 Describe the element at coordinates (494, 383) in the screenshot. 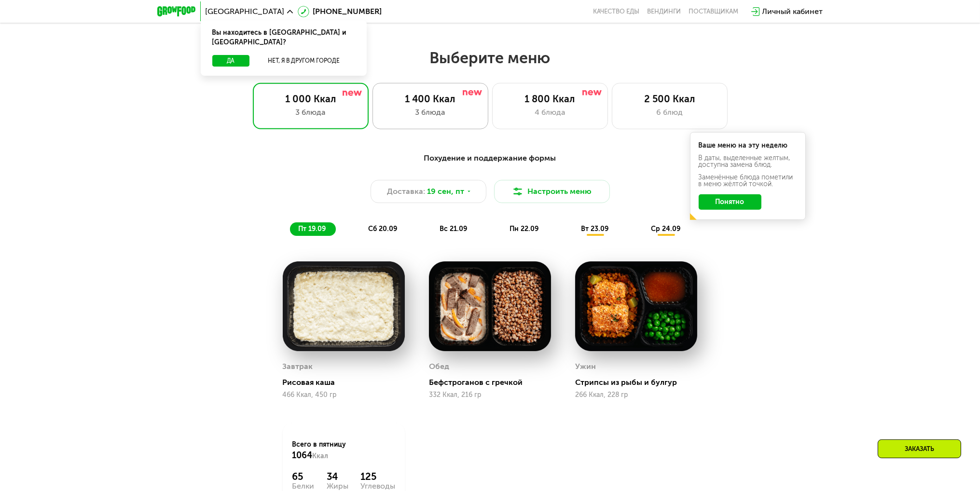

I see `div: Бефстроганов с гречкой` at that location.